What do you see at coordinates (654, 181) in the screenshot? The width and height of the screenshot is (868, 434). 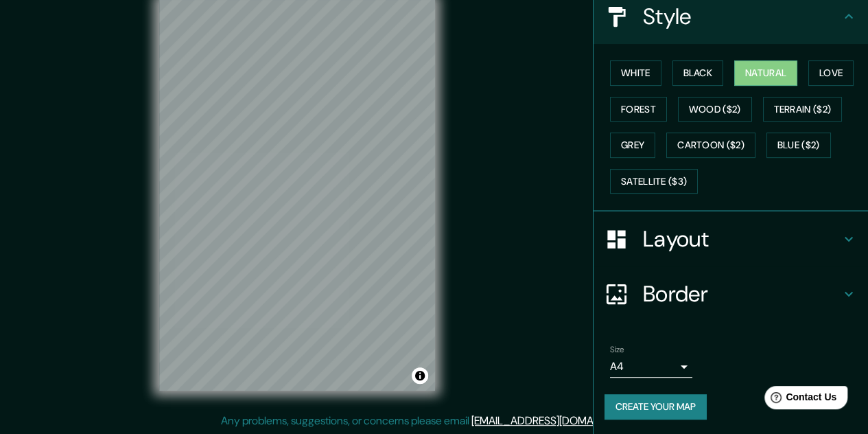 I see `button: Satellite ($3)` at bounding box center [654, 181].